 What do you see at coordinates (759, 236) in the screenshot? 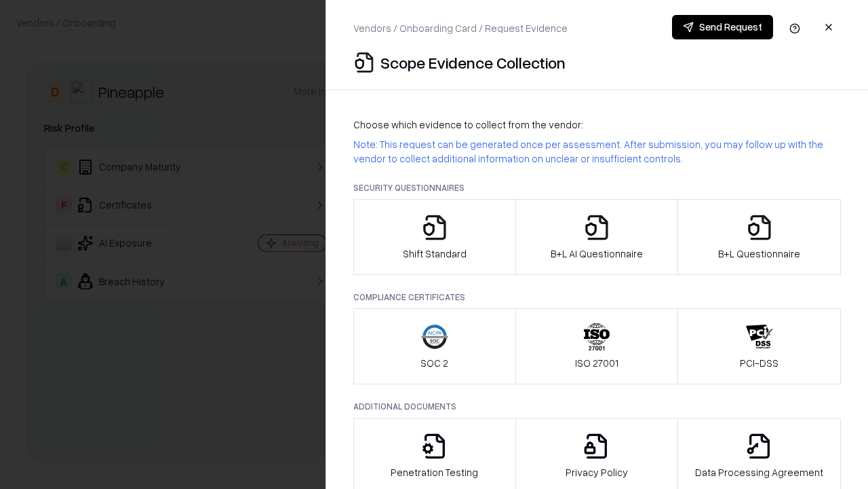
I see `button: B+L Questionnaire` at bounding box center [759, 236].